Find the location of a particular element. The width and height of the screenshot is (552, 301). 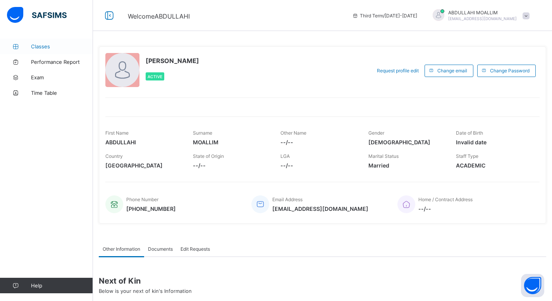

span: session/term information is located at coordinates (384, 15).